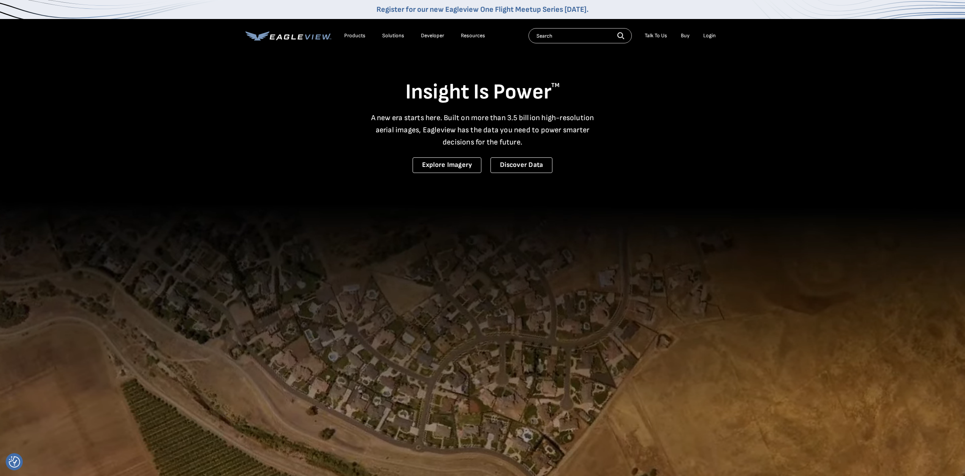 The width and height of the screenshot is (965, 476). I want to click on p: A new era starts here. Built on more than 3.5 billion high-resolution aerial images, Eagleview ha..., so click(483, 130).